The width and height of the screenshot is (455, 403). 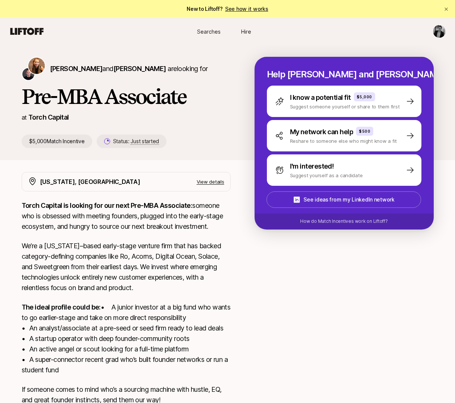 I want to click on p: My network can help, so click(x=322, y=132).